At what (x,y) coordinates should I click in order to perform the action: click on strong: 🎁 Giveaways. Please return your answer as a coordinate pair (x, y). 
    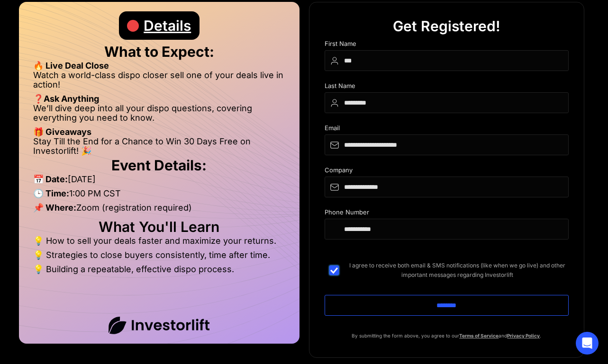
    Looking at the image, I should click on (62, 132).